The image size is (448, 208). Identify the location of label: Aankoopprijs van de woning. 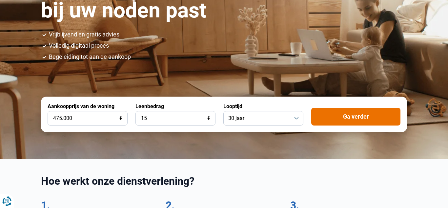
(81, 106).